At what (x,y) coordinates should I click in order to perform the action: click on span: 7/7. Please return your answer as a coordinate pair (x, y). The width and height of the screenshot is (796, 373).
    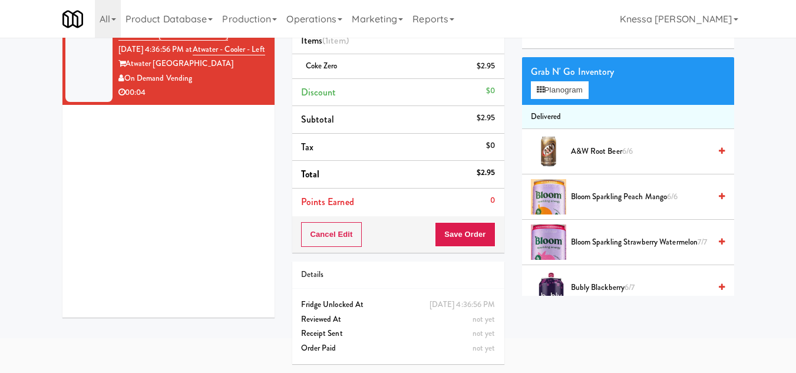
    Looking at the image, I should click on (703, 242).